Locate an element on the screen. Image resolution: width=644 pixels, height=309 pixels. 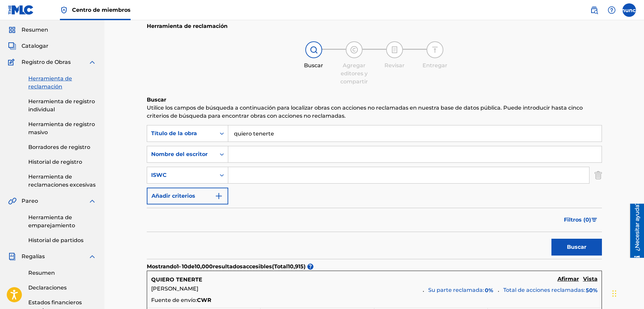
font: Entregar is located at coordinates (435, 65).